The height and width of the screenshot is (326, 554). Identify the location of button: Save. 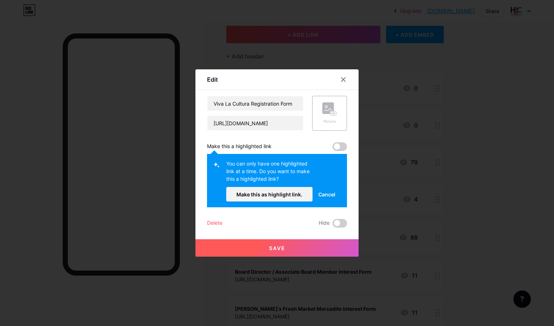
(277, 248).